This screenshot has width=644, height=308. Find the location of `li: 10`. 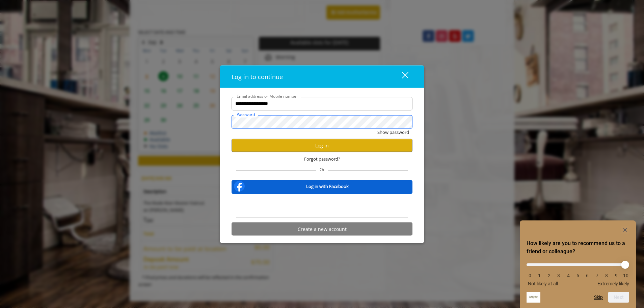

li: 10 is located at coordinates (626, 276).